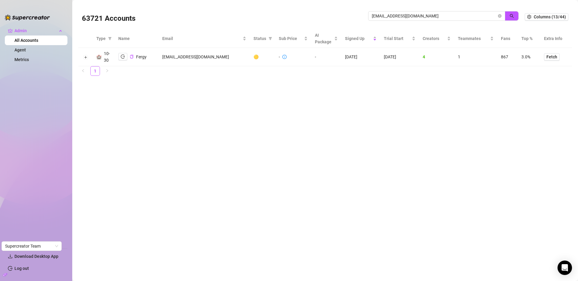 This screenshot has width=578, height=281. I want to click on span: right, so click(107, 71).